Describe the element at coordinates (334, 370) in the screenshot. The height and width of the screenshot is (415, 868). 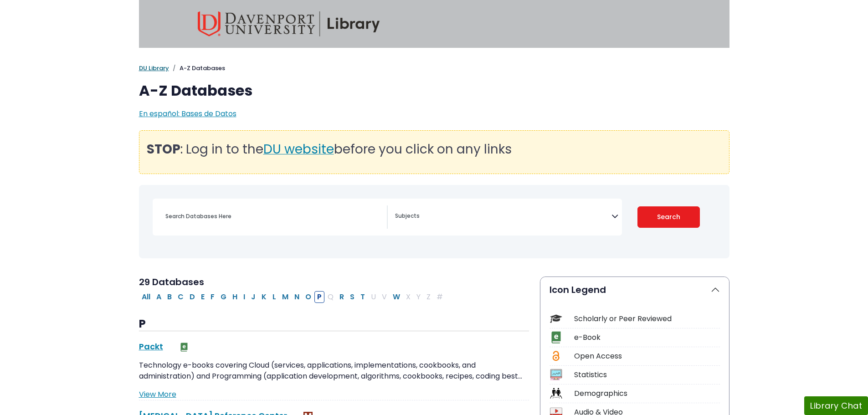
I see `p: Technology e-books covering Cloud (services, applications, implementations, cookbooks, and admini...` at that location.